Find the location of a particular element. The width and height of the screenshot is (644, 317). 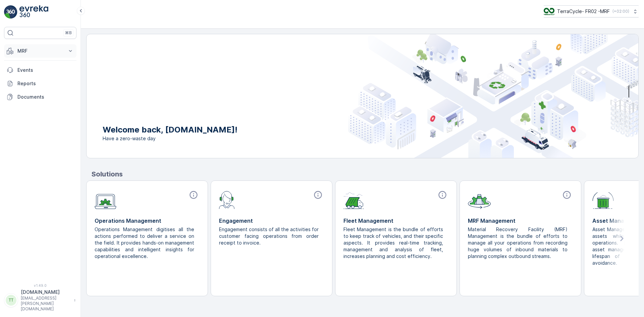

p: Documents is located at coordinates (46, 97).